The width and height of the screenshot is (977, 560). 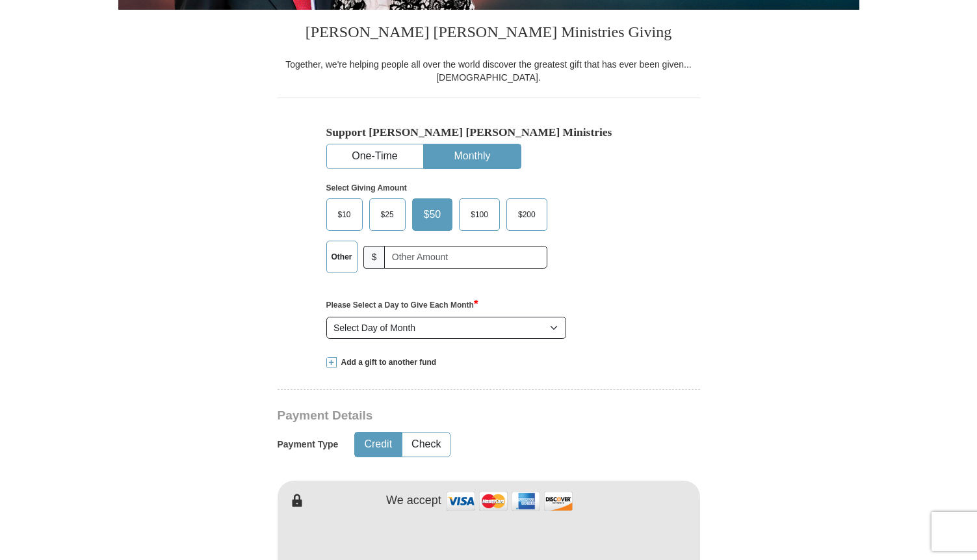 What do you see at coordinates (308, 444) in the screenshot?
I see `h5: Payment Type` at bounding box center [308, 444].